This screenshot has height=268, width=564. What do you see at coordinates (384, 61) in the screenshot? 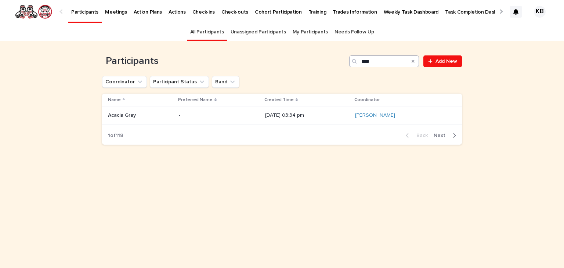
I see `div: Search` at bounding box center [384, 61].